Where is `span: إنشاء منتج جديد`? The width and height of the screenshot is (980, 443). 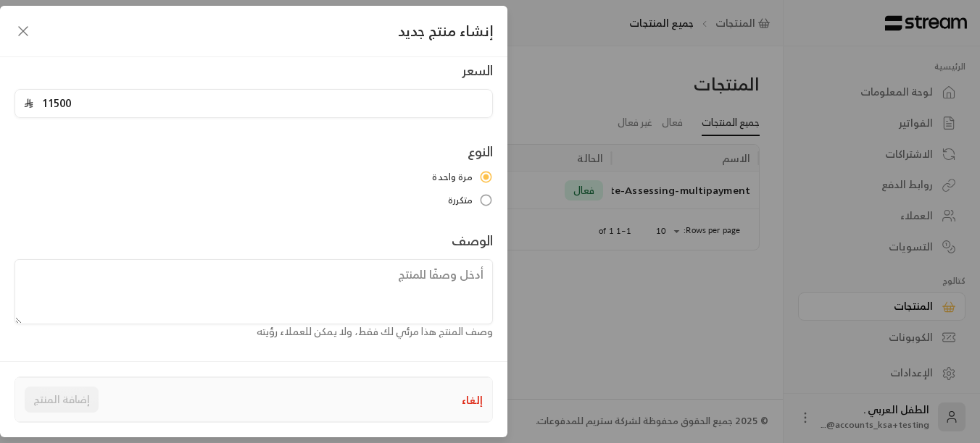
span: إنشاء منتج جديد is located at coordinates (445, 31).